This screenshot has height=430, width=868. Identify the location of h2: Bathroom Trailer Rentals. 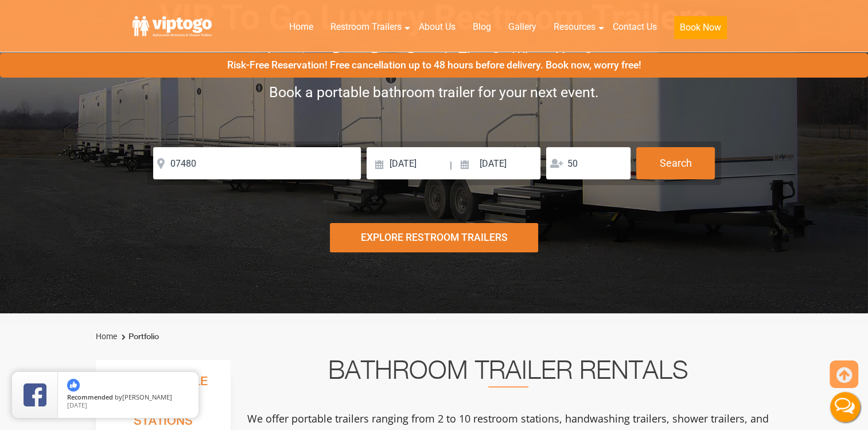
(508, 373).